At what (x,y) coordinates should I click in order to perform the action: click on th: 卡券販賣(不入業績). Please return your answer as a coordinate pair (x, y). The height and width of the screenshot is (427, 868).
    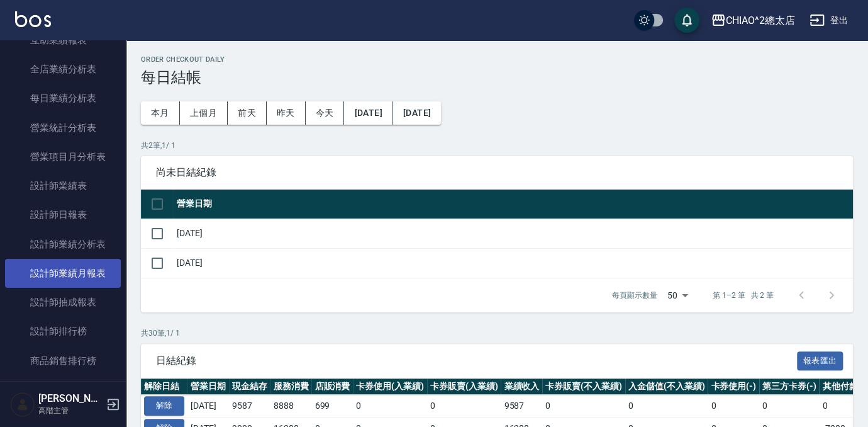
    Looking at the image, I should click on (584, 386).